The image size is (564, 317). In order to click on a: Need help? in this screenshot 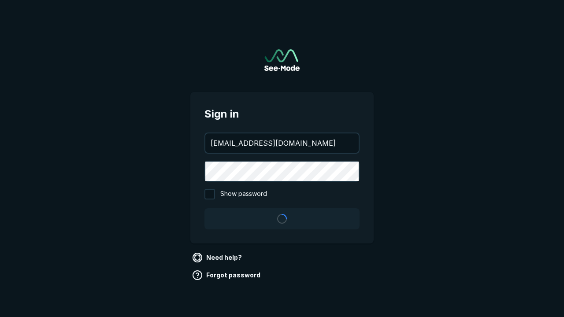, I will do `click(218, 258)`.